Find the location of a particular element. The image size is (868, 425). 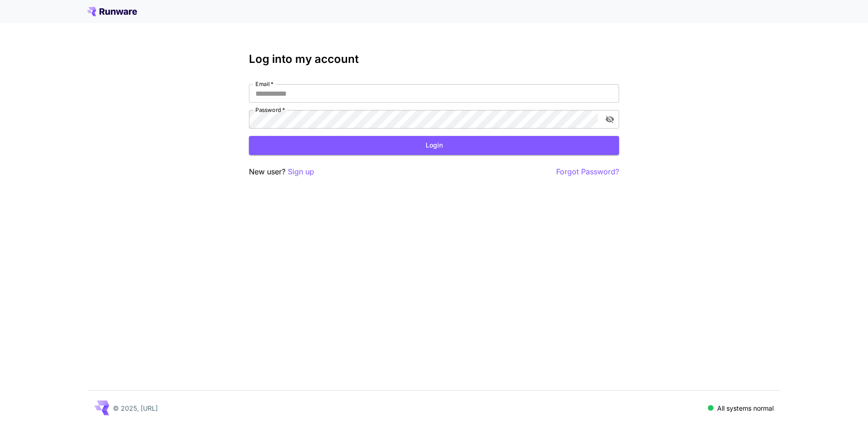

p: Sign up is located at coordinates (301, 171).